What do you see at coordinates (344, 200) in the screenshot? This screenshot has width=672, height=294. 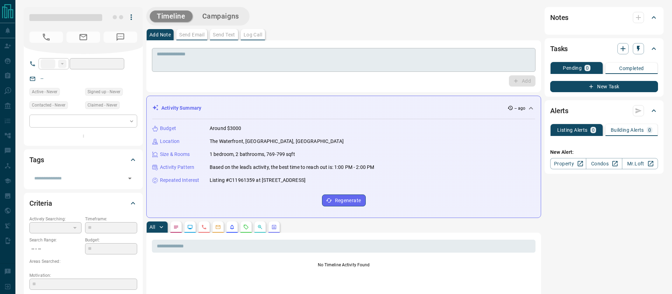 I see `button: Regenerate` at bounding box center [344, 200].